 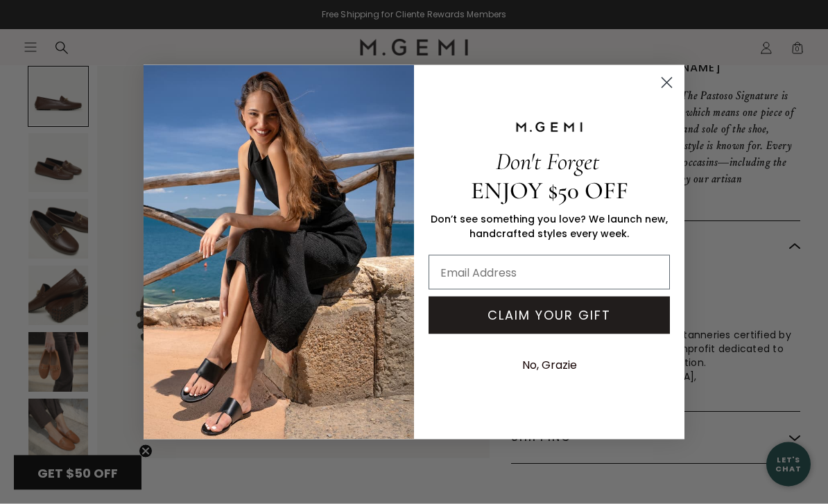 What do you see at coordinates (549, 365) in the screenshot?
I see `button: No, Grazie` at bounding box center [549, 365].